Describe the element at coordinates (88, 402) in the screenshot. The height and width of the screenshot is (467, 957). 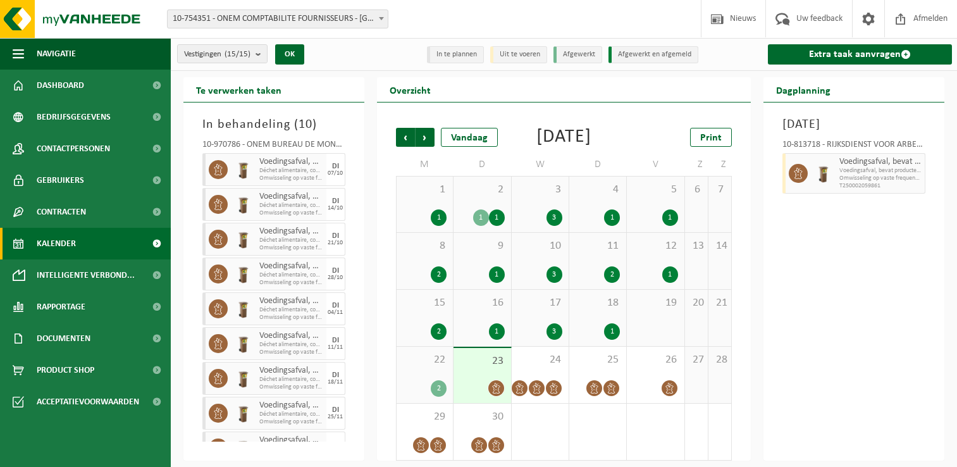
I see `span: Acceptatievoorwaarden` at that location.